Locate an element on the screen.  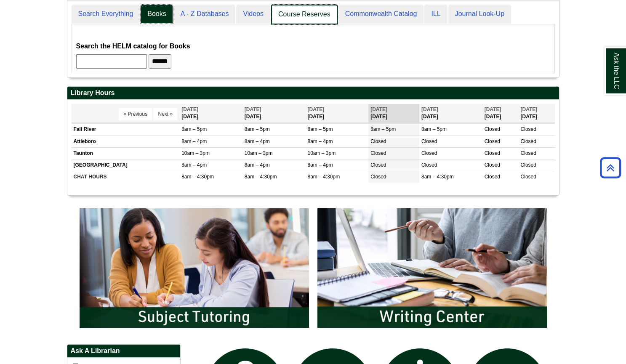
td: Taunton is located at coordinates (126, 153).